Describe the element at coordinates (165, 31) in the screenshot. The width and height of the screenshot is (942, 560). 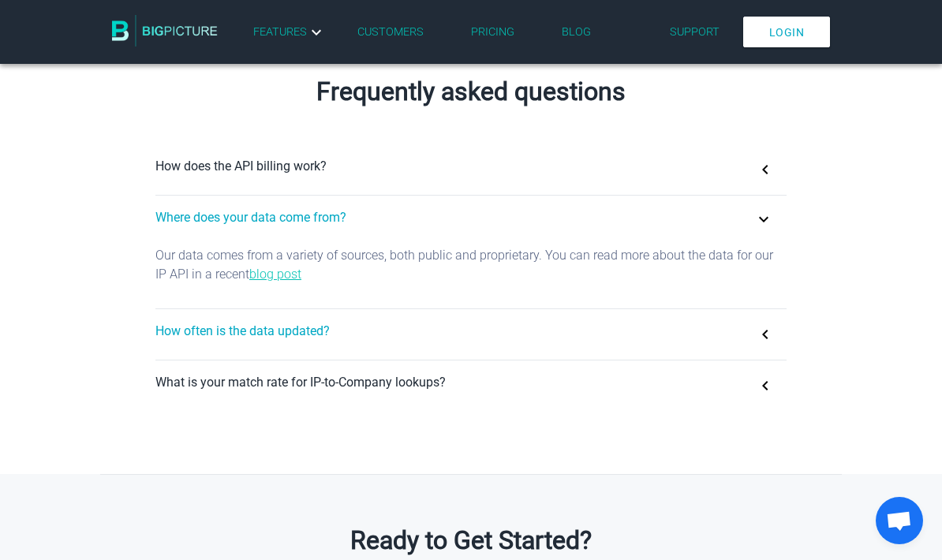
I see `img: BigPicture.io` at that location.